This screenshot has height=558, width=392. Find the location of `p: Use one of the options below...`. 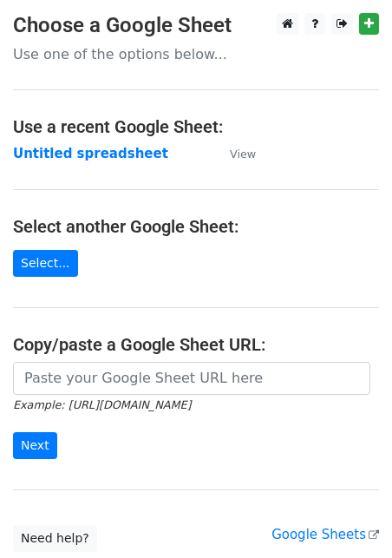

p: Use one of the options below... is located at coordinates (196, 54).